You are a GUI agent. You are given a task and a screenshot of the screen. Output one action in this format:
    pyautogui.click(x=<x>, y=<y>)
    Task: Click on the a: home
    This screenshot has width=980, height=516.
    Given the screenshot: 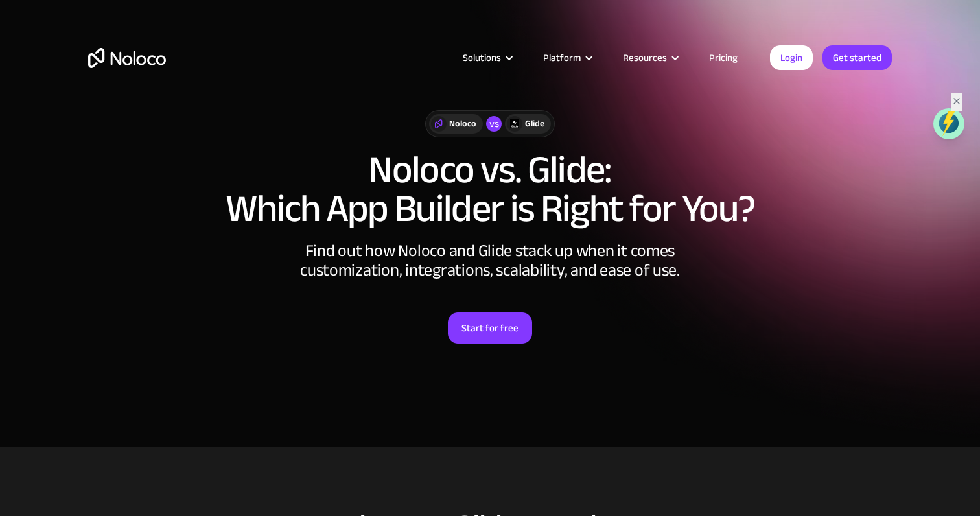 What is the action you would take?
    pyautogui.click(x=127, y=58)
    